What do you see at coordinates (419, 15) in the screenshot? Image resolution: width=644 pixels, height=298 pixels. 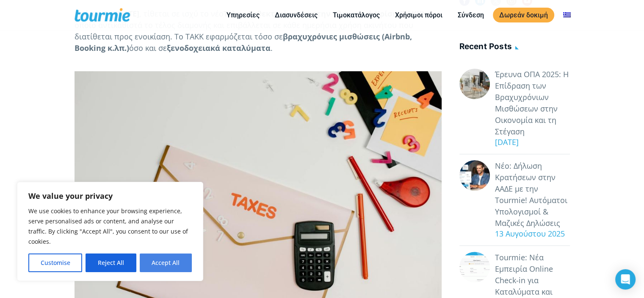 I see `a: Χρήσιμοι πόροι` at bounding box center [419, 15].